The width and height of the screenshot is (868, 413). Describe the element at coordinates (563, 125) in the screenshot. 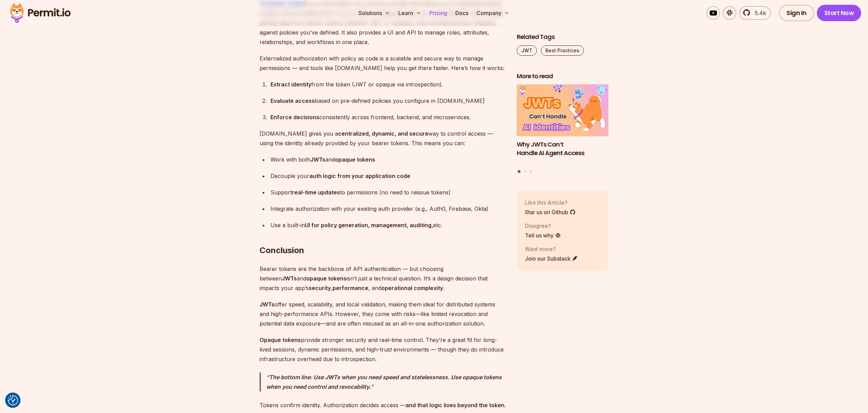

I see `a: Why JWTs Can’t Handle AI Agent AccessWhy JWTs Can’t Handle AI Agent Access` at that location.